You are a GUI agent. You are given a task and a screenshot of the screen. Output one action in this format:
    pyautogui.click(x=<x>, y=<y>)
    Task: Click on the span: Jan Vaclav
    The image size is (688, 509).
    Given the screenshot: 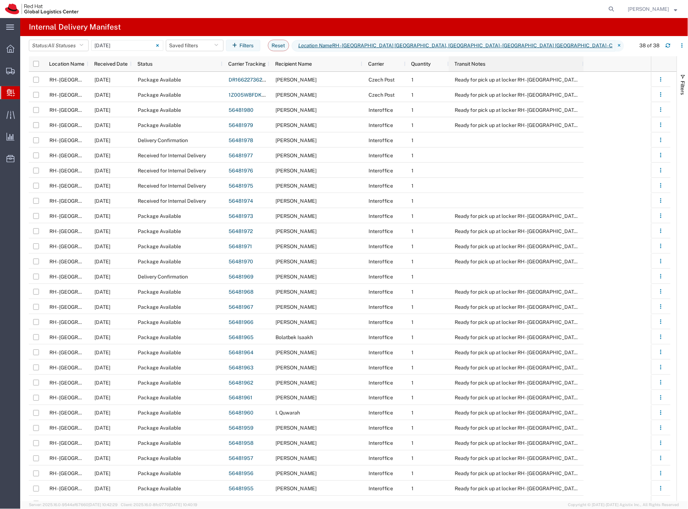 What is the action you would take?
    pyautogui.click(x=296, y=292)
    